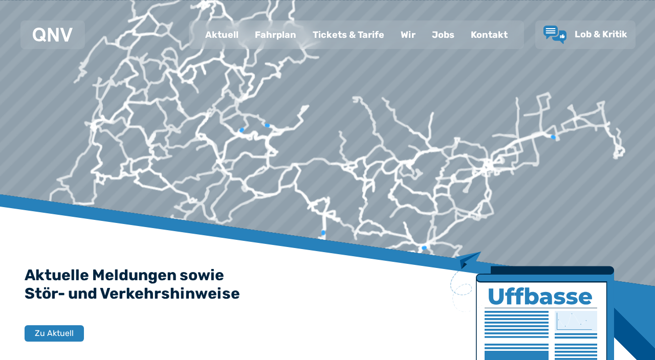  Describe the element at coordinates (53, 35) in the screenshot. I see `a: QNV Logo` at that location.